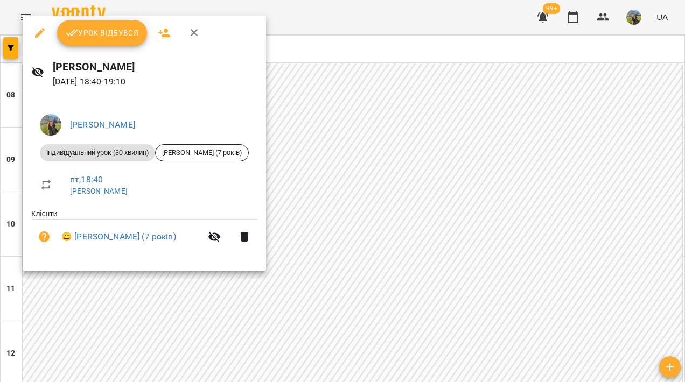 The image size is (685, 382). Describe the element at coordinates (44, 237) in the screenshot. I see `button: Візит ще не сплачено. Додати оплату?` at that location.